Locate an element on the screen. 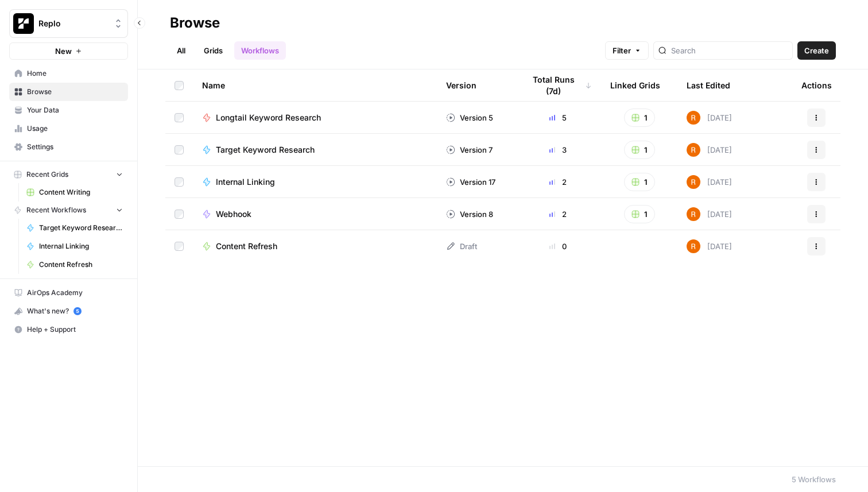 This screenshot has height=492, width=868. div: Version is located at coordinates (461, 85).